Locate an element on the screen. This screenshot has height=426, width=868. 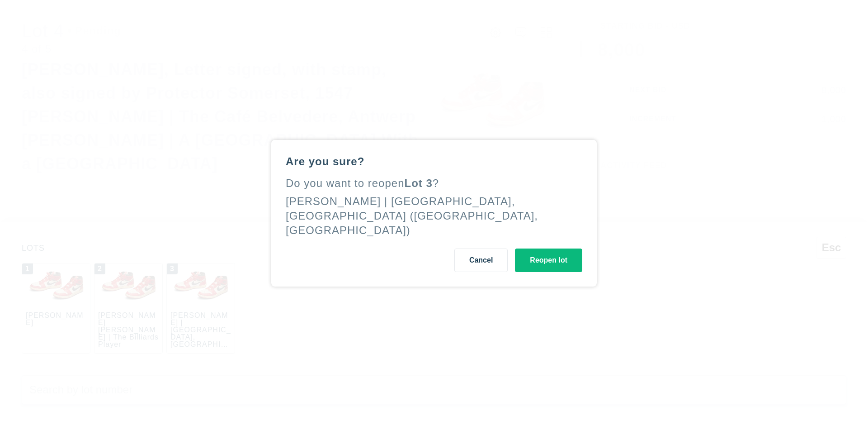
button: Reopen lot is located at coordinates (548, 260).